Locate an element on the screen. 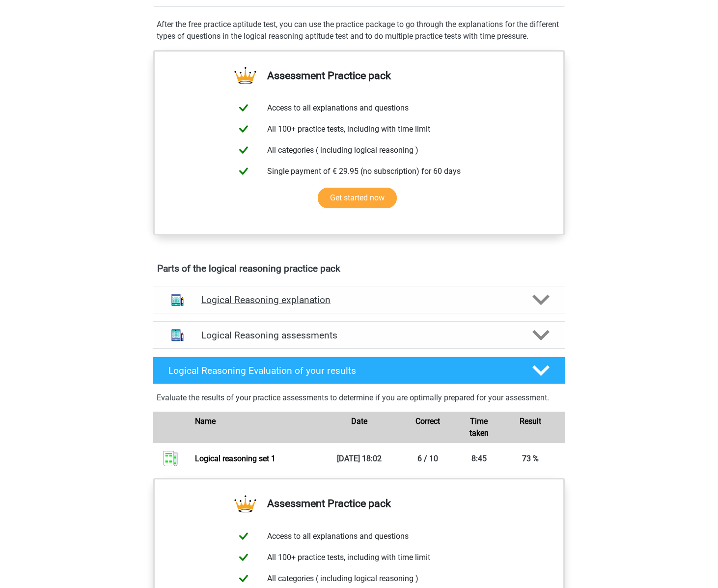 The width and height of the screenshot is (718, 588). a: explanations Logical Reasoning explanation is located at coordinates (359, 299).